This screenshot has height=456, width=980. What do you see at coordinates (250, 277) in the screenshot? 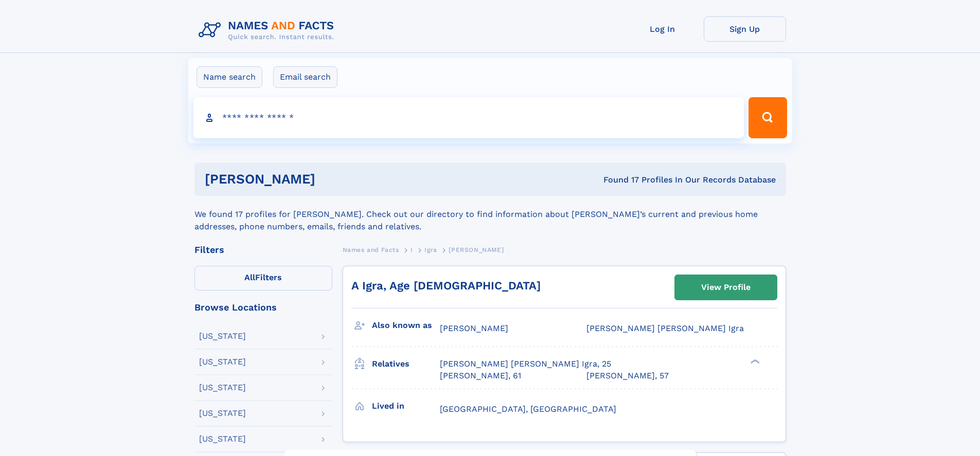
I see `span: All` at bounding box center [250, 277].